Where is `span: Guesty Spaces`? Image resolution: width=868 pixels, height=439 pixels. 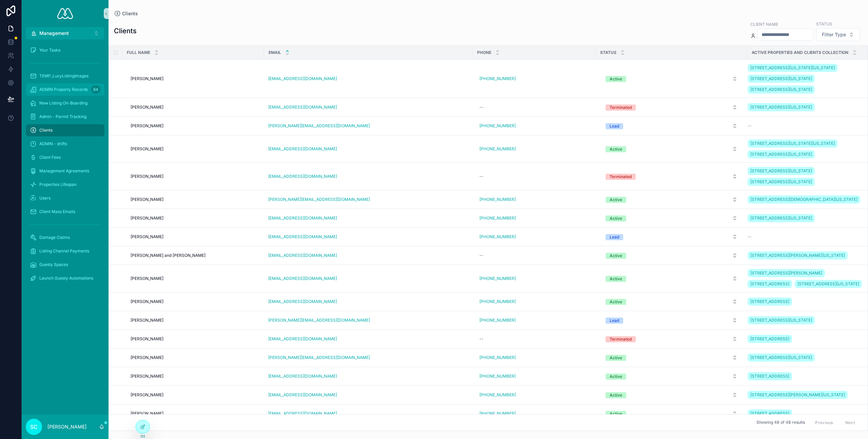
span: Guesty Spaces is located at coordinates (54, 265).